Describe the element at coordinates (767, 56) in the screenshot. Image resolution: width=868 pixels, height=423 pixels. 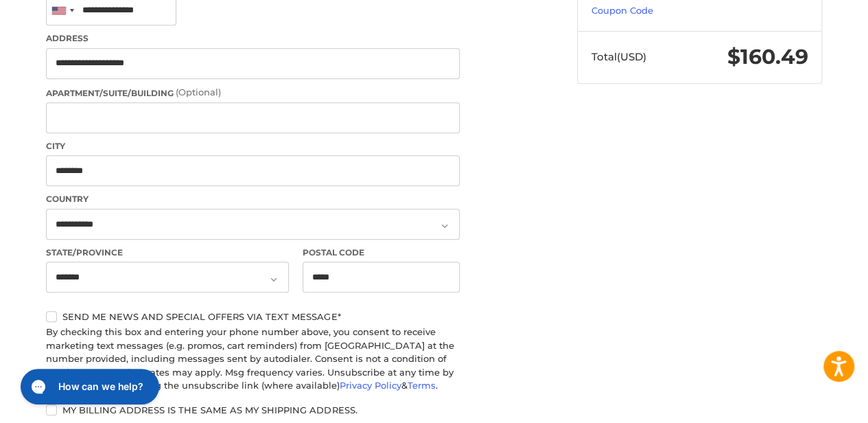
I see `span: $160.49` at that location.